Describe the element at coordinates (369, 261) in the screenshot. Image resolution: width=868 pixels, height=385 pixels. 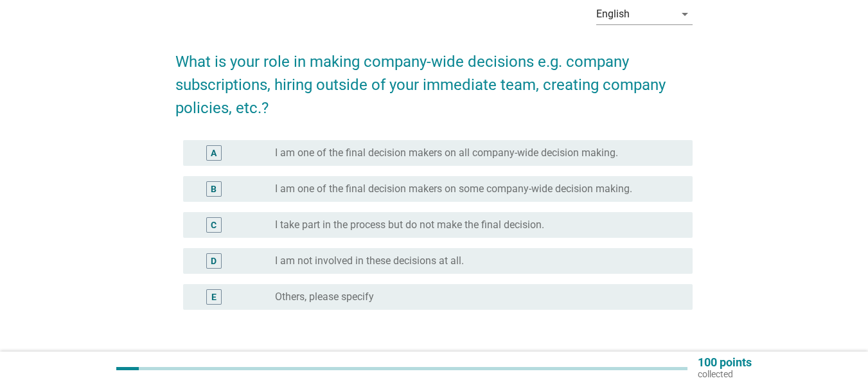
I see `label: I am not involved in these decisions at all.` at that location.